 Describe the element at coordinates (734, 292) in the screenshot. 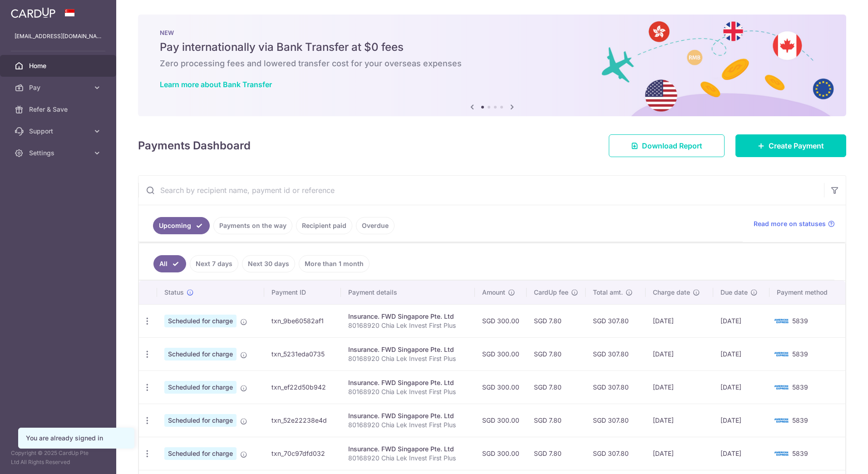

I see `span: Due date` at that location.